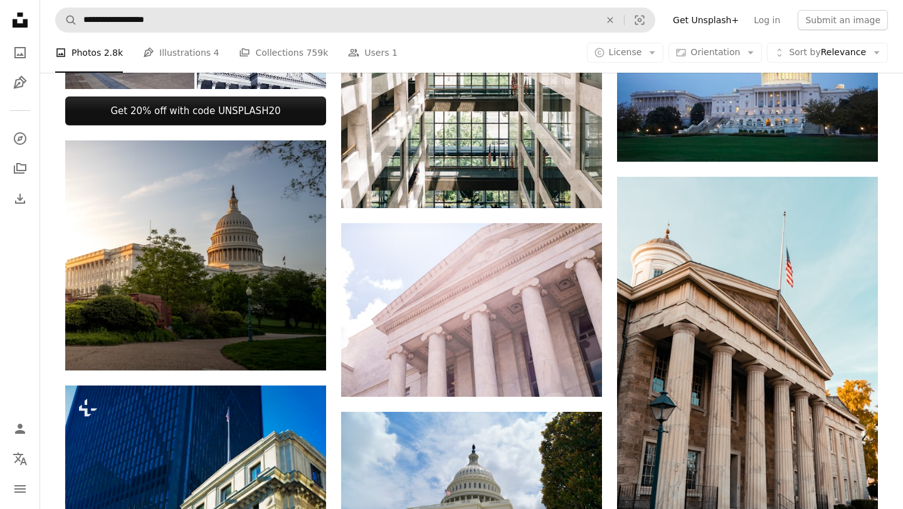 The height and width of the screenshot is (509, 903). I want to click on img: brown concrete building near green trees during daytime, so click(196, 256).